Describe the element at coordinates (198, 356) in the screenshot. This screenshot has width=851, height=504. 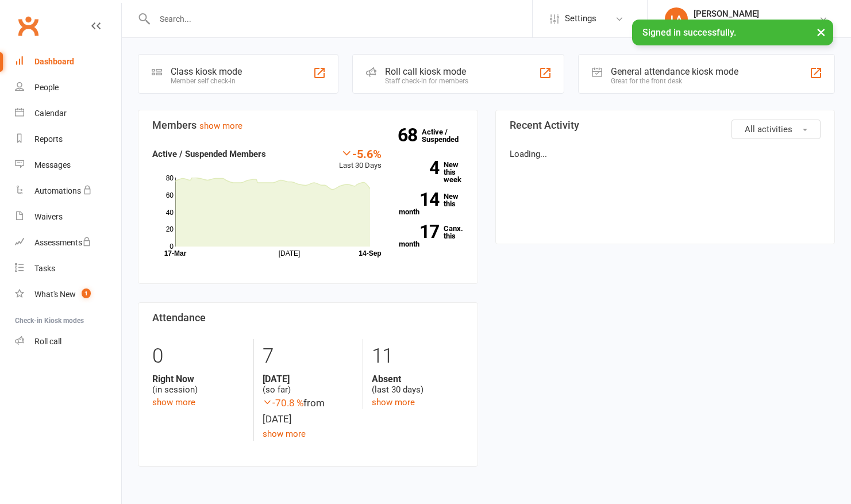
I see `div: 0` at that location.